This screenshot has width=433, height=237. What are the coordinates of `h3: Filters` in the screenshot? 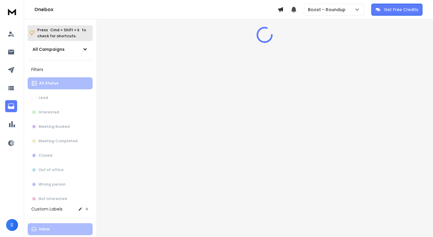 It's located at (60, 69).